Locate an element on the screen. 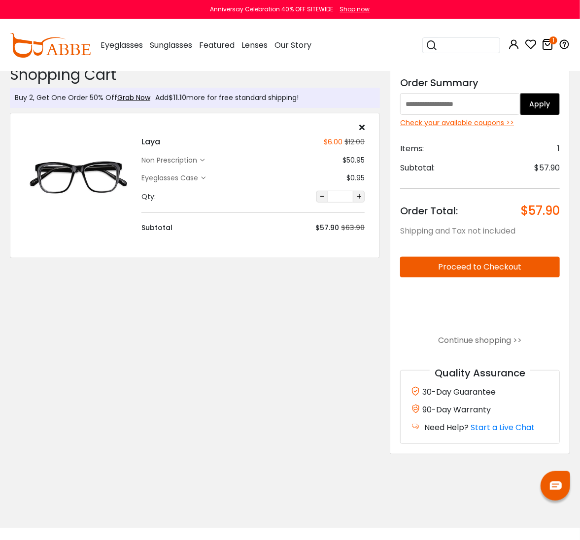 This screenshot has height=540, width=580. span: Quality Assurance is located at coordinates (480, 373).